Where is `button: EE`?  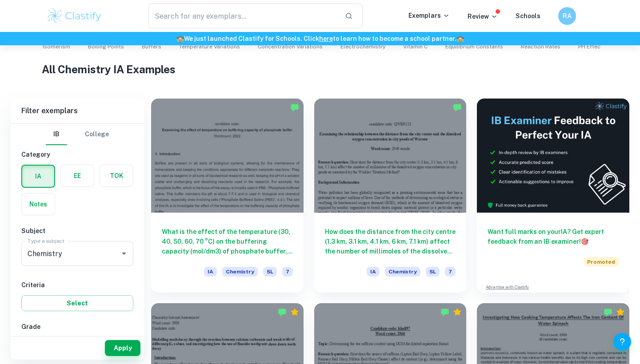 button: EE is located at coordinates (77, 176).